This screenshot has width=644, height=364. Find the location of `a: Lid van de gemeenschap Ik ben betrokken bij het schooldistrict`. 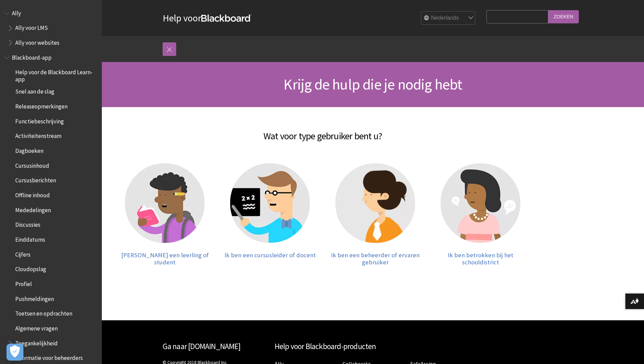

a: Lid van de gemeenschap Ik ben betrokken bij het schooldistrict is located at coordinates (481, 215).